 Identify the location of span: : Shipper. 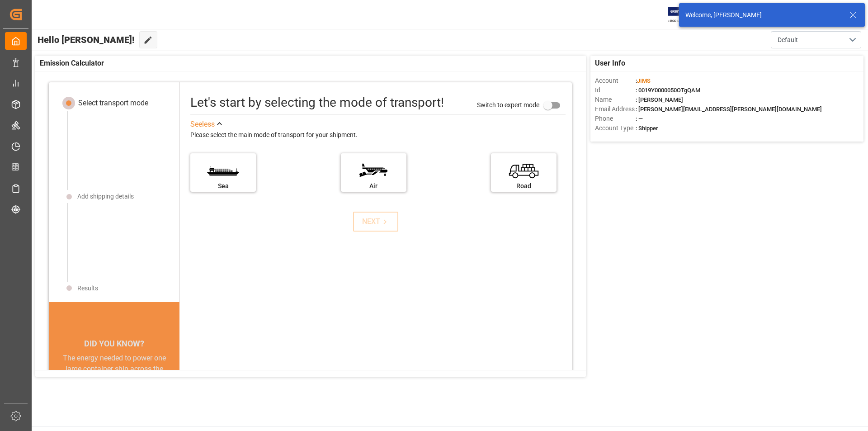
(647, 128).